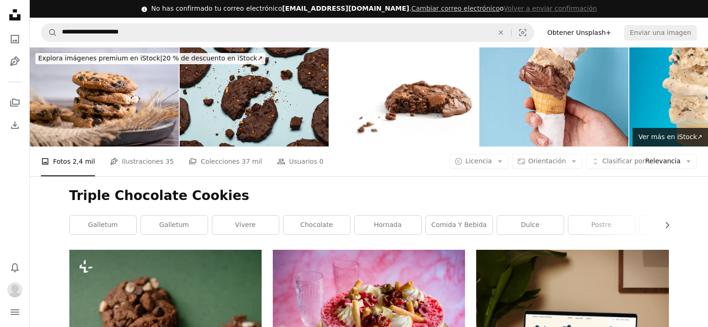  I want to click on a: Ver más en iStock↗, so click(671, 137).